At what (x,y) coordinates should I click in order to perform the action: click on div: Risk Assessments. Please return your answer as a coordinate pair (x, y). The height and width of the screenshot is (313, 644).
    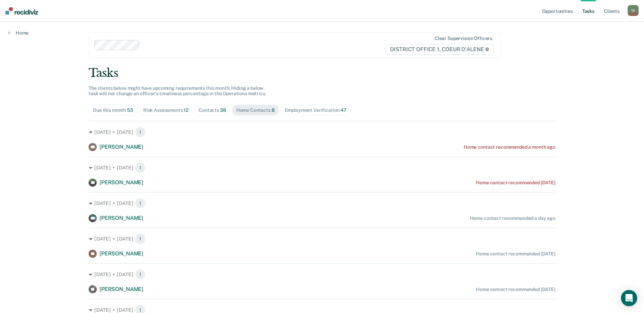
    Looking at the image, I should click on (166, 110).